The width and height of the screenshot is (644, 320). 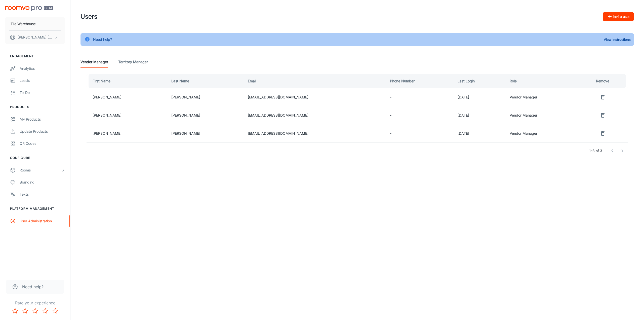 I want to click on th: First Name, so click(x=127, y=81).